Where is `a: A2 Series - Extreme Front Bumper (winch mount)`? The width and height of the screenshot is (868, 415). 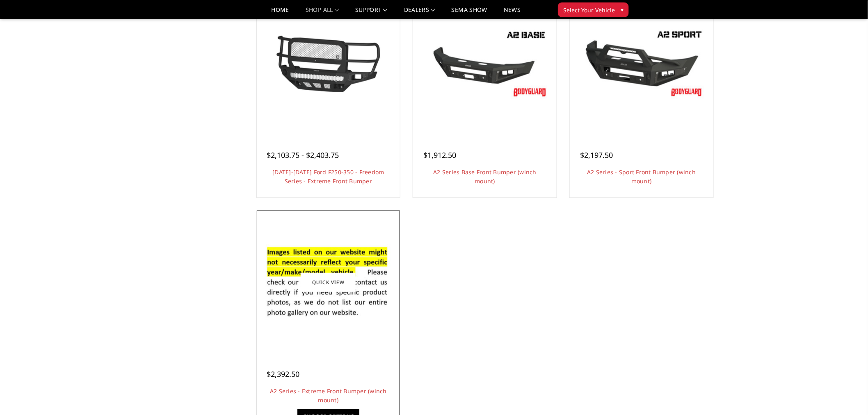
a: A2 Series - Extreme Front Bumper (winch mount) is located at coordinates (328, 396).